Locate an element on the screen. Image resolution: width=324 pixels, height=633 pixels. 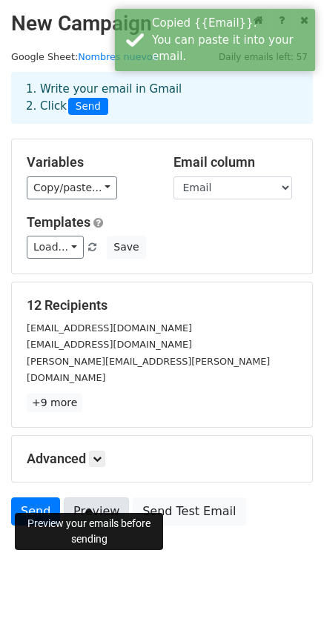
a: +9 more is located at coordinates (54, 402).